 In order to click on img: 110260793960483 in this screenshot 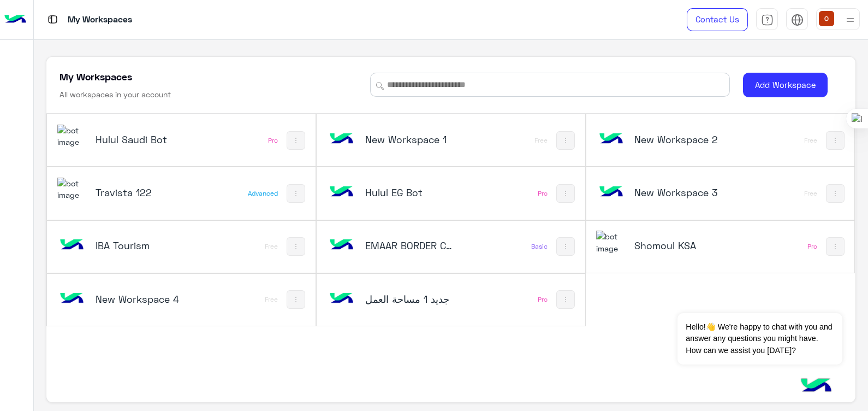, I will do `click(611, 242)`.